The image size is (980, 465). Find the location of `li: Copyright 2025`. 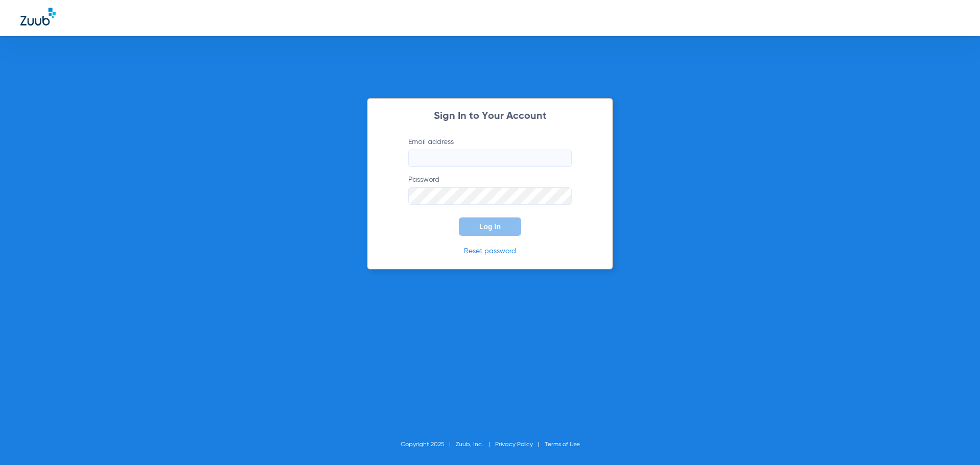

li: Copyright 2025 is located at coordinates (428, 444).